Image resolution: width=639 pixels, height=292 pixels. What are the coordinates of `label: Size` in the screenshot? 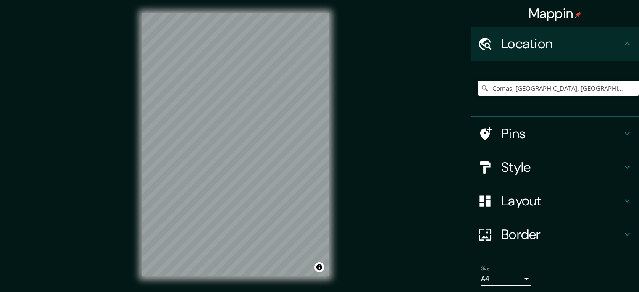 It's located at (485, 268).